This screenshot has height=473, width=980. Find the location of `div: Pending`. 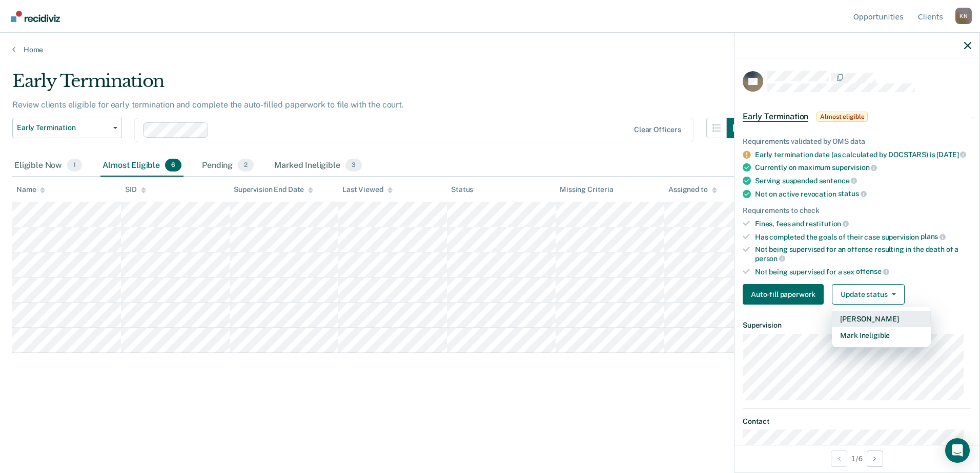

div: Pending is located at coordinates (228, 166).